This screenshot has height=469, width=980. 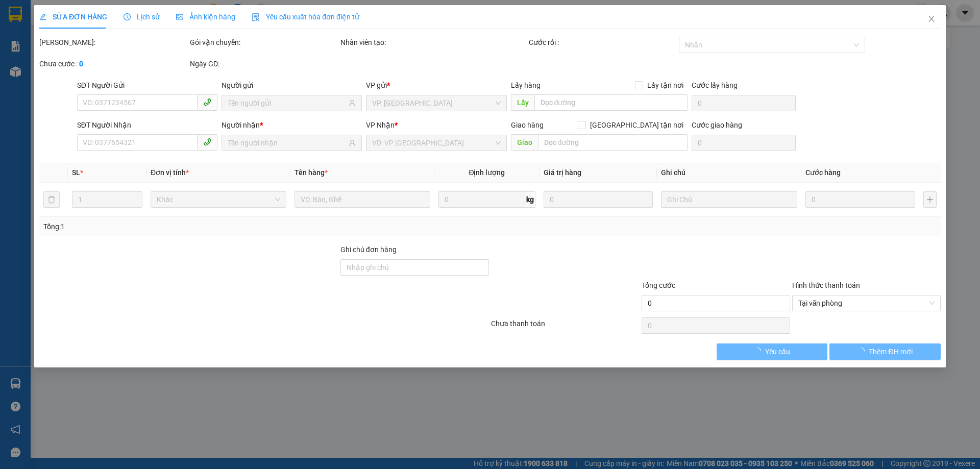 What do you see at coordinates (263, 42) in the screenshot?
I see `div: Gói vận chuyển:` at bounding box center [263, 42].